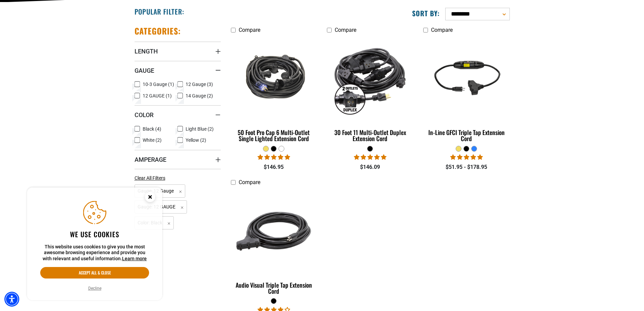 The width and height of the screenshot is (644, 311). I want to click on a: This website uses cookies to give you the most awesome browsing experience and provide you with r..., so click(134, 259).